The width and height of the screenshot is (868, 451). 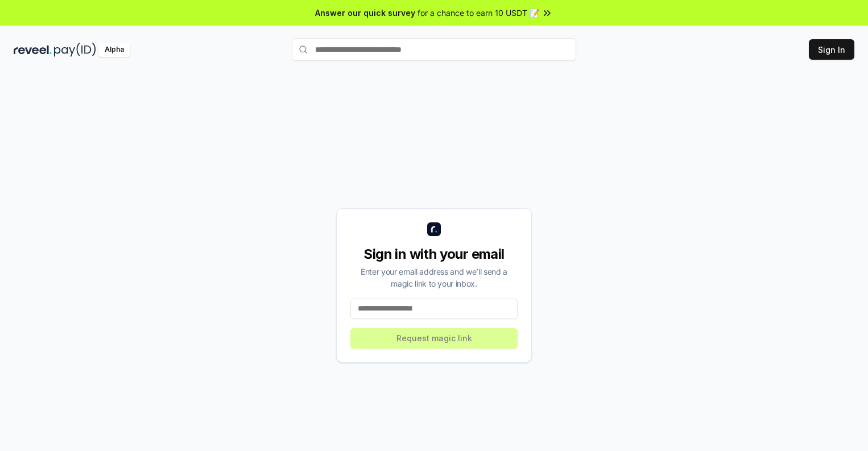 What do you see at coordinates (114, 49) in the screenshot?
I see `div: Alpha` at bounding box center [114, 49].